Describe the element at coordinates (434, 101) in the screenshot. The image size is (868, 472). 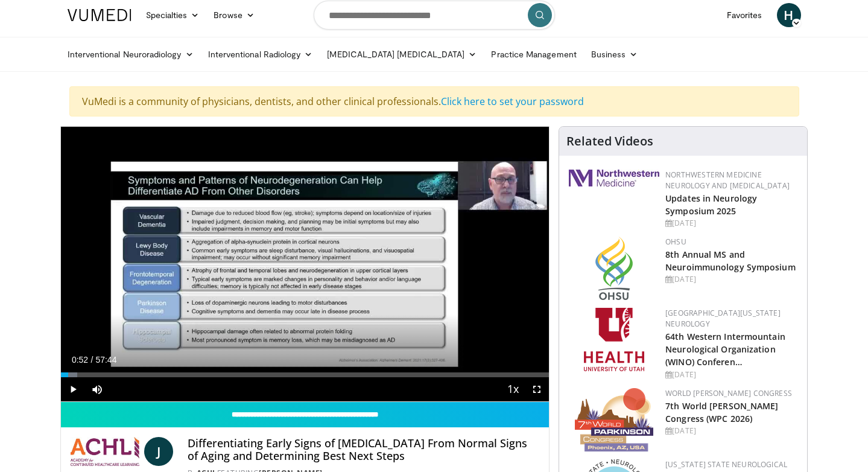
I see `div: VuMedi is a community of physicians, dentists, and other clinical professionals.` at that location.